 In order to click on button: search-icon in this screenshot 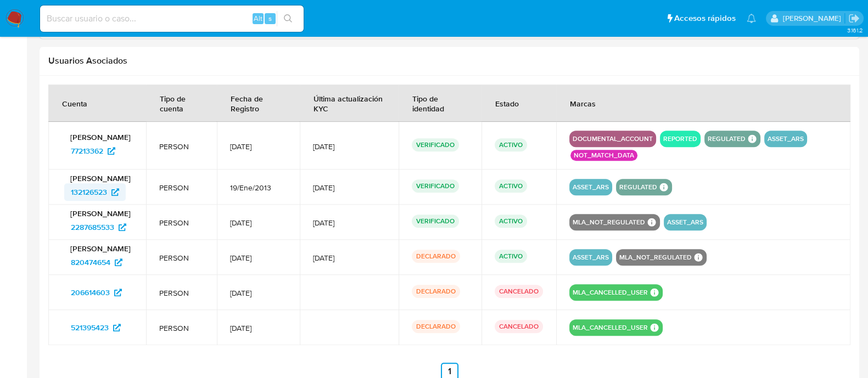, I will do `click(288, 19)`.